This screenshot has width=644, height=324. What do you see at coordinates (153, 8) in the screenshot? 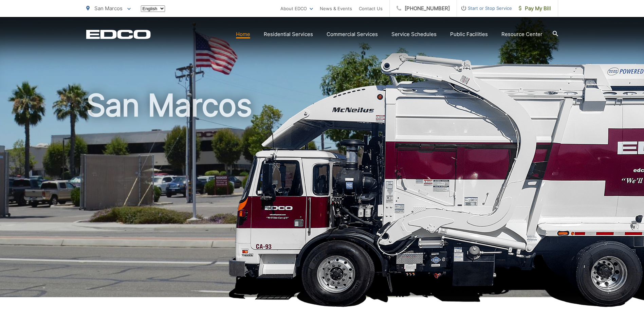
I see `select: Select a language` at bounding box center [153, 8].